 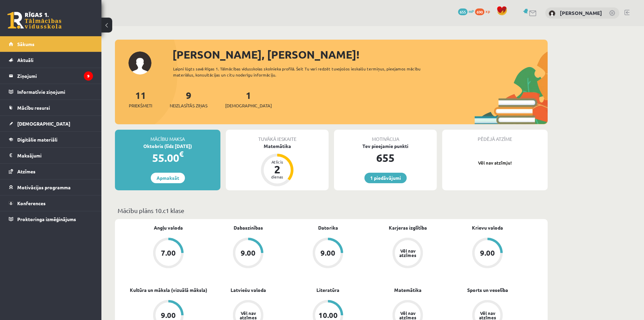 What do you see at coordinates (33, 108) in the screenshot?
I see `span: Mācību resursi` at bounding box center [33, 108].